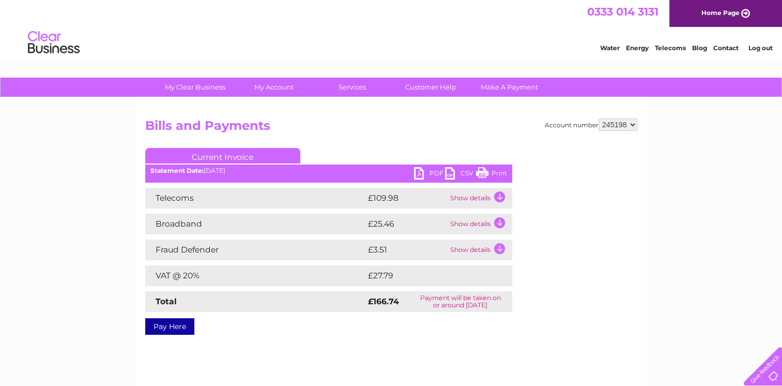 Image resolution: width=782 pixels, height=386 pixels. I want to click on td: Telecoms, so click(255, 198).